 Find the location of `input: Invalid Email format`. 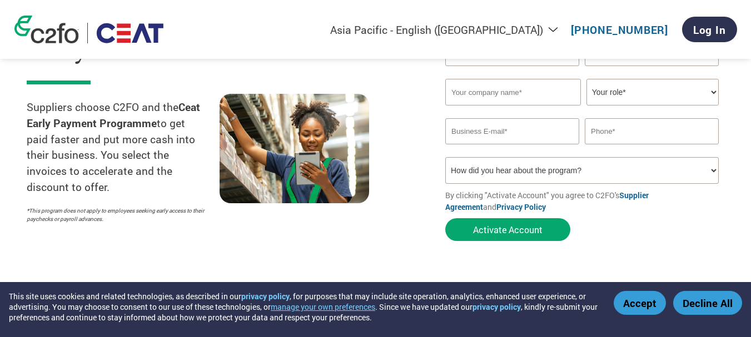

input: Invalid Email format is located at coordinates (512, 131).